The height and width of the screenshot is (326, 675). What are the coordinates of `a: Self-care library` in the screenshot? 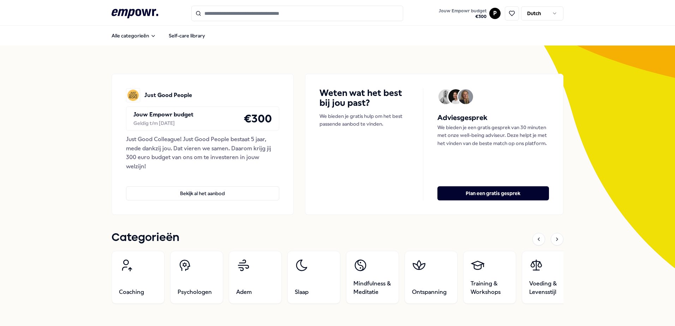 It's located at (187, 36).